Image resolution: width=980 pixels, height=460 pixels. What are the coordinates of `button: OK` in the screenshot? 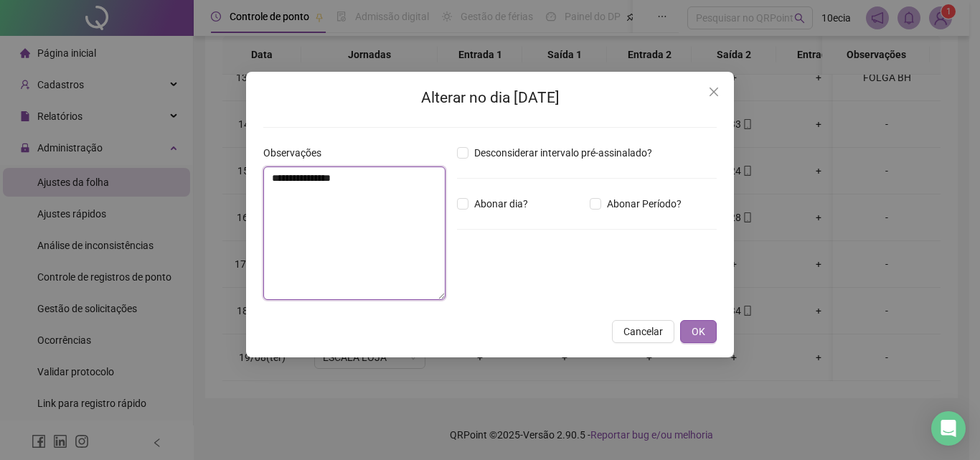 It's located at (698, 331).